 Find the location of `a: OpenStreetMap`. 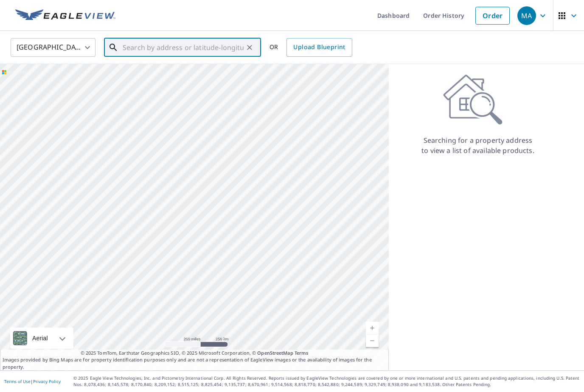

a: OpenStreetMap is located at coordinates (275, 353).